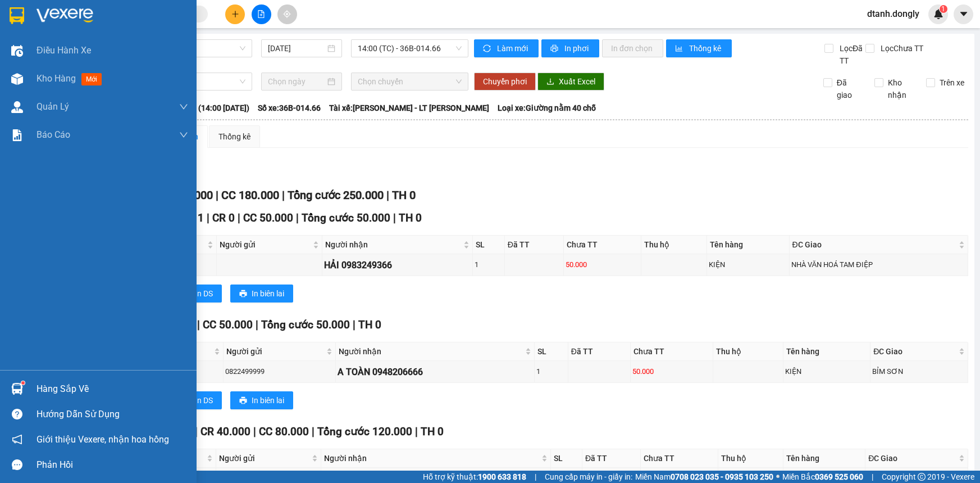 This screenshot has width=980, height=483. I want to click on span: mới, so click(92, 79).